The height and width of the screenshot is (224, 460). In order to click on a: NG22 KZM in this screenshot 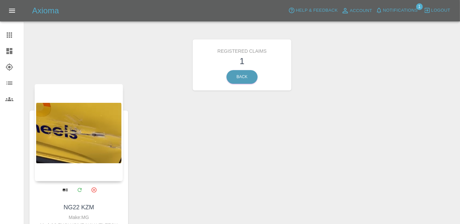, I will do `click(79, 208)`.